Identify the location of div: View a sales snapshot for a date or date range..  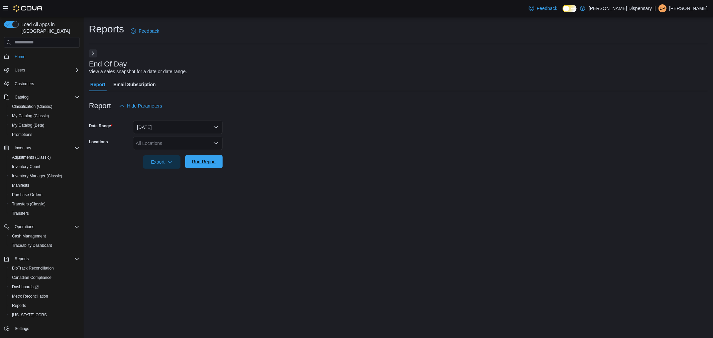
(138, 72).